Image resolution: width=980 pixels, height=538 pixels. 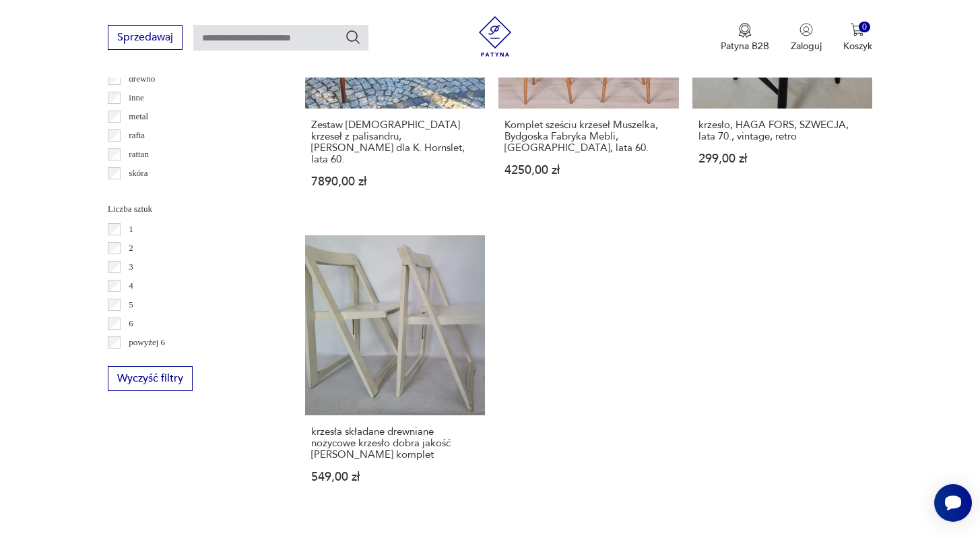 What do you see at coordinates (495, 37) in the screenshot?
I see `img: Patyna - sklep z meblami i dekoracjami vintage` at bounding box center [495, 37].